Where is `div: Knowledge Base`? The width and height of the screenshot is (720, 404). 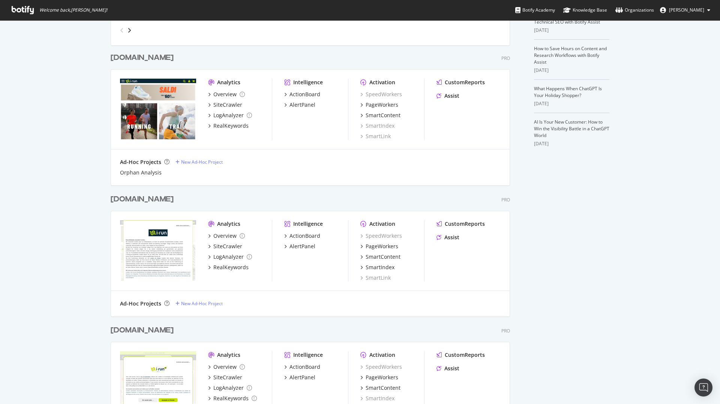 div: Knowledge Base is located at coordinates (585, 10).